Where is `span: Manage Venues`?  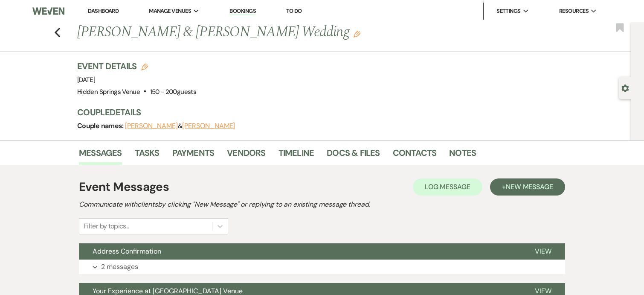 span: Manage Venues is located at coordinates (170, 11).